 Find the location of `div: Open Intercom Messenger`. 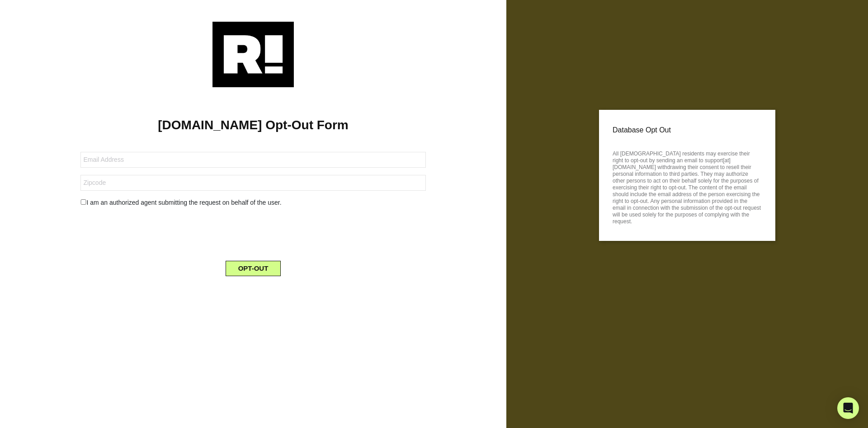

div: Open Intercom Messenger is located at coordinates (848, 408).